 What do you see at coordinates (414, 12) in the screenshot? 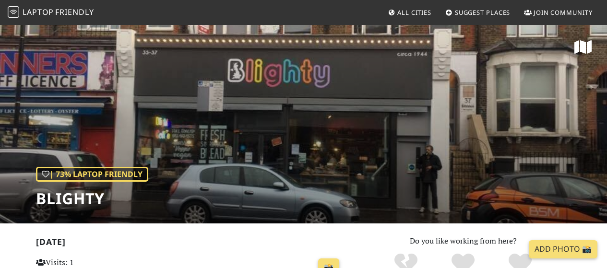
I see `span: All Cities` at bounding box center [414, 12].